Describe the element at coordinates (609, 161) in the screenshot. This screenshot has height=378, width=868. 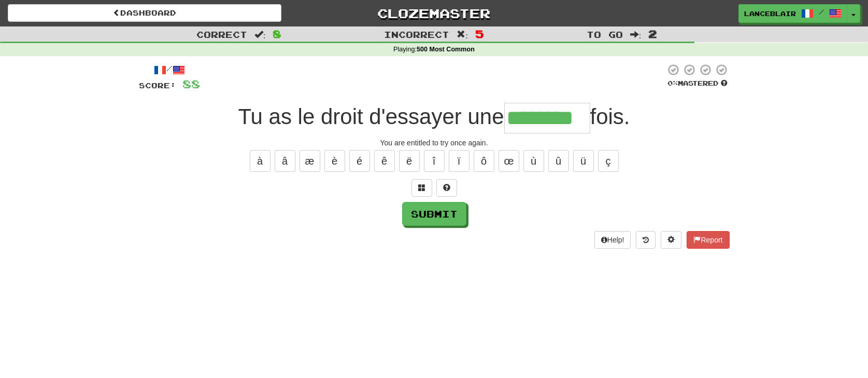
I see `button: ç` at that location.